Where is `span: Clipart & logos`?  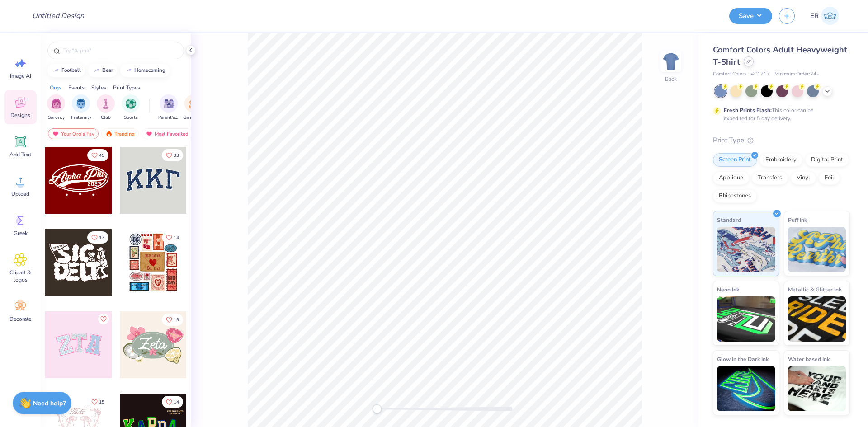 span: Clipart & logos is located at coordinates (20, 276).